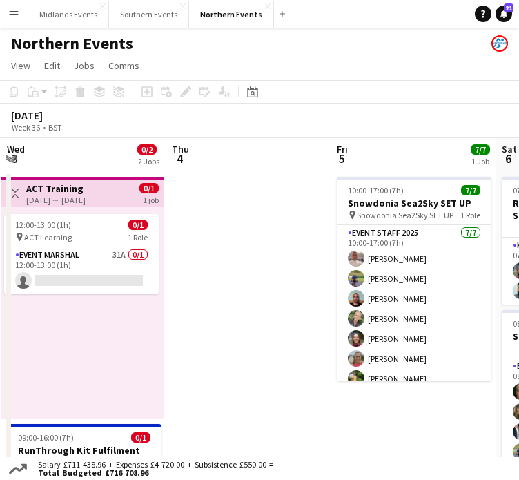 This screenshot has width=519, height=480. What do you see at coordinates (124, 66) in the screenshot?
I see `span: Comms` at bounding box center [124, 66].